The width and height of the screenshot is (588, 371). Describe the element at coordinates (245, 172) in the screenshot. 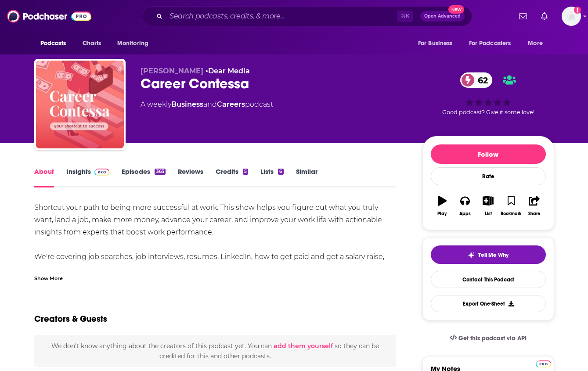

I see `div: 5` at that location.